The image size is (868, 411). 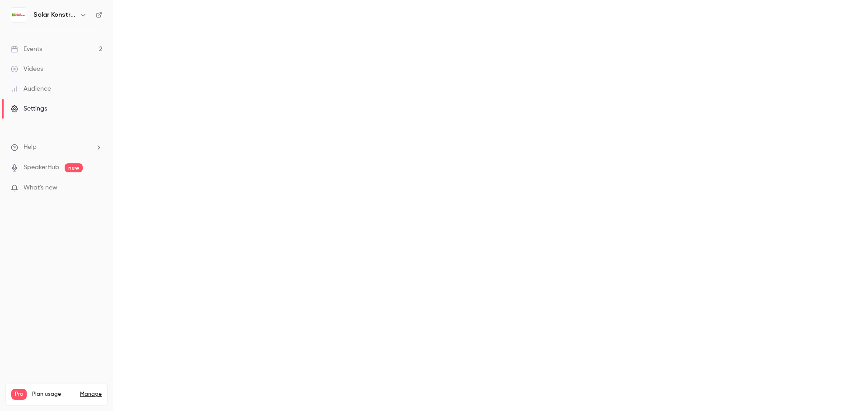 What do you see at coordinates (27, 69) in the screenshot?
I see `div: Videos` at bounding box center [27, 69].